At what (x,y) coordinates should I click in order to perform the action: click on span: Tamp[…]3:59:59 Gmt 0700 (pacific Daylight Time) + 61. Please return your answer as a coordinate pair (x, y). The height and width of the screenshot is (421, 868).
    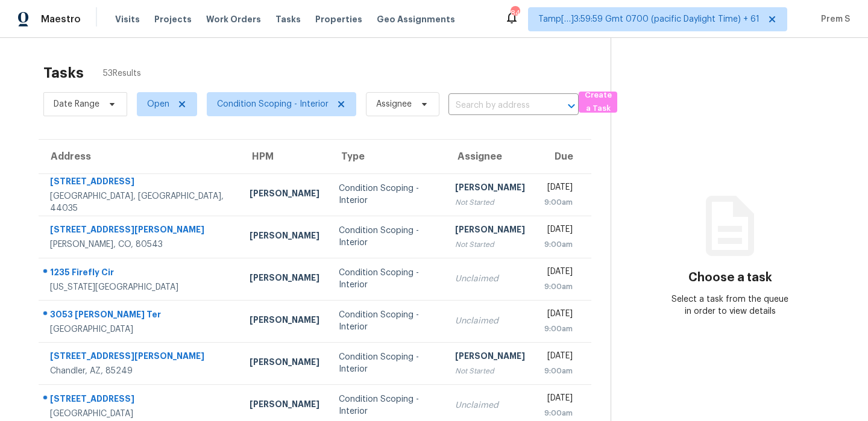
    Looking at the image, I should click on (648, 19).